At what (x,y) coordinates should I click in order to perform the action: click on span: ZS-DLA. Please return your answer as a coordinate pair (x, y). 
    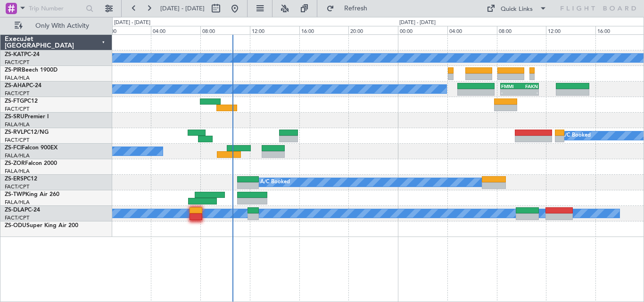
    Looking at the image, I should click on (14, 210).